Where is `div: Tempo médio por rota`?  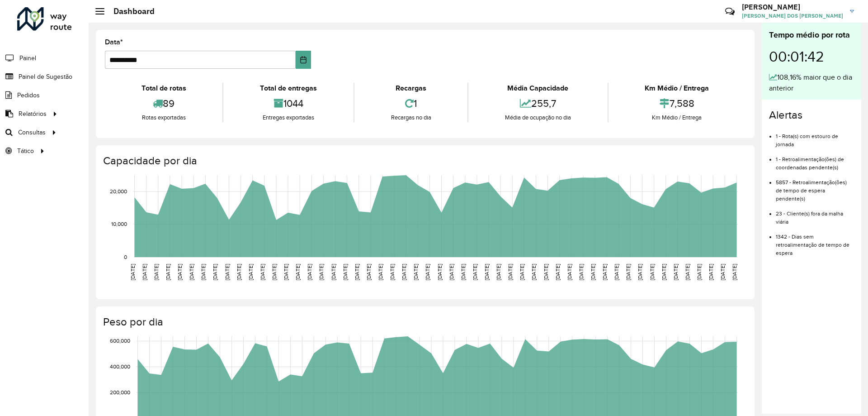
div: Tempo médio por rota is located at coordinates (812, 35).